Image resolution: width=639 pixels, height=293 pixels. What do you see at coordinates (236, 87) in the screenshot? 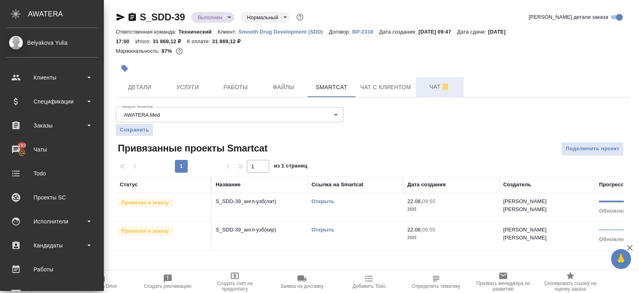
I see `span: Работы` at bounding box center [236, 87].